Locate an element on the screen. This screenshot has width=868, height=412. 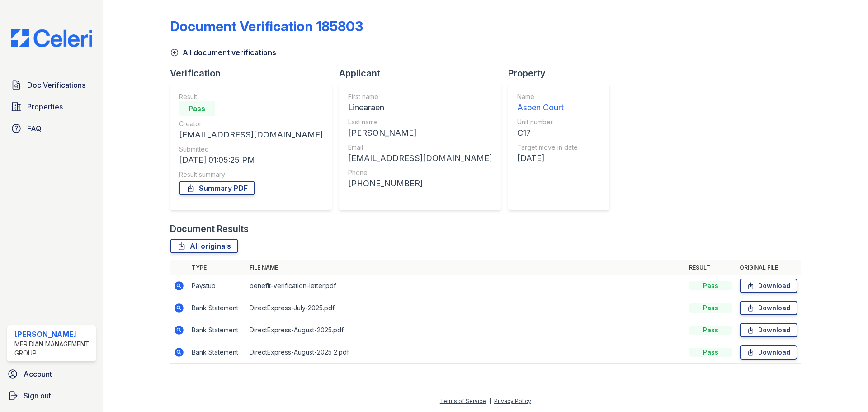
div: Phone is located at coordinates (420, 173).